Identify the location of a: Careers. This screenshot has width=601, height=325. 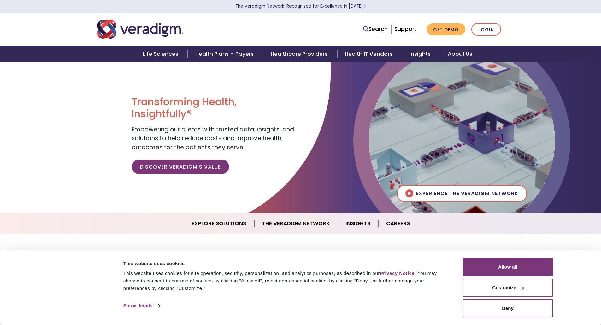
(398, 224).